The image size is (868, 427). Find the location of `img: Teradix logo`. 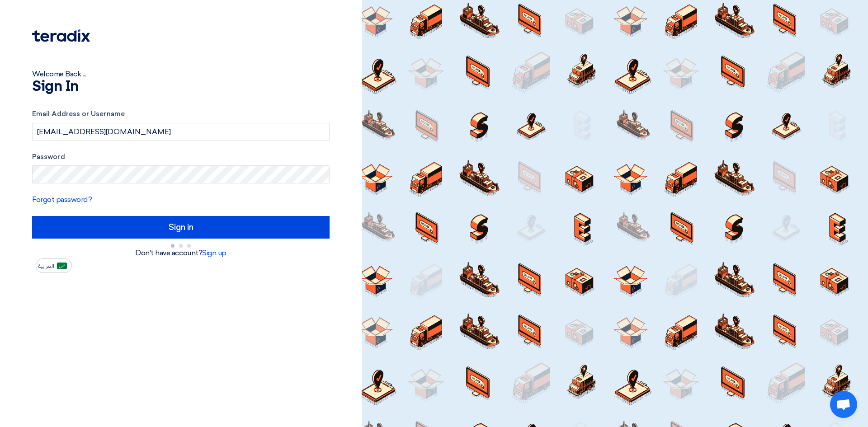

img: Teradix logo is located at coordinates (61, 36).